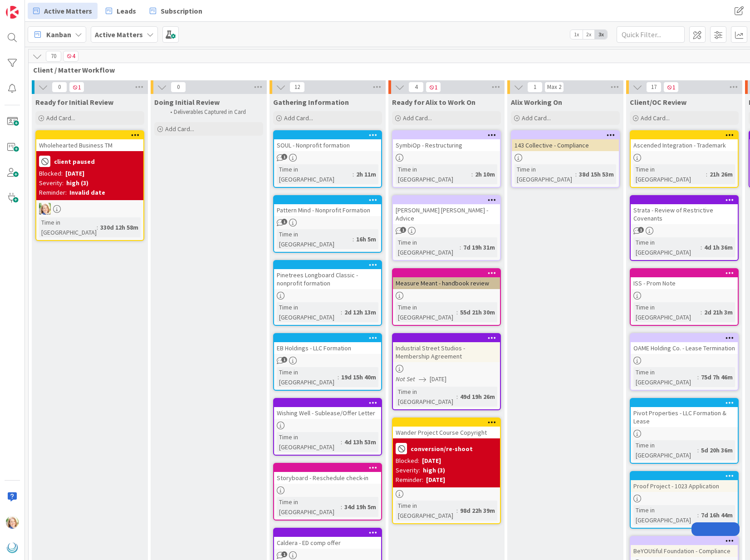 The image size is (750, 560). Describe the element at coordinates (90, 209) in the screenshot. I see `div: AD` at that location.